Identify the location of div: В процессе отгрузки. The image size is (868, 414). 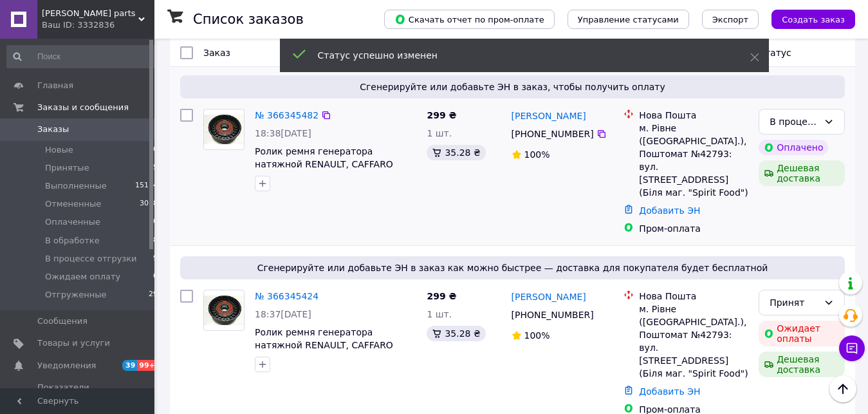
(794, 122).